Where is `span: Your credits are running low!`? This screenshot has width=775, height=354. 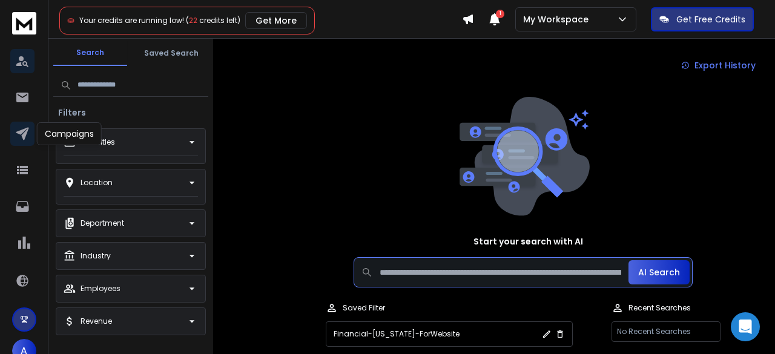
span: Your credits are running low! is located at coordinates (131, 20).